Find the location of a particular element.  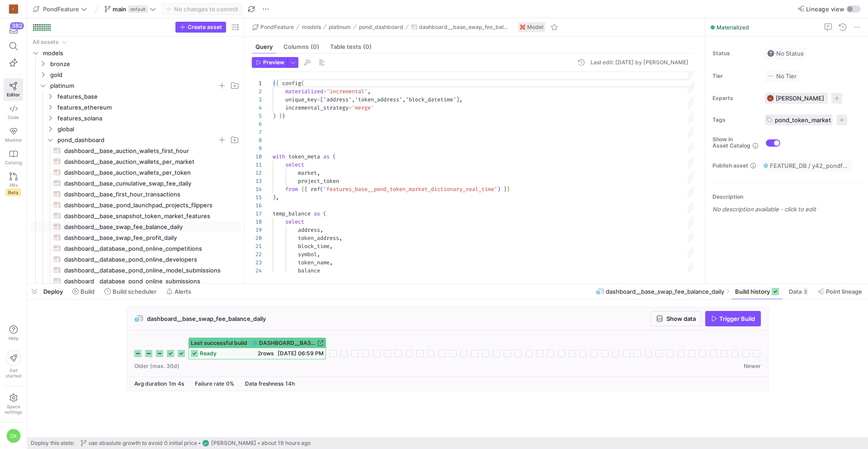

a: Monitor is located at coordinates (13, 135).